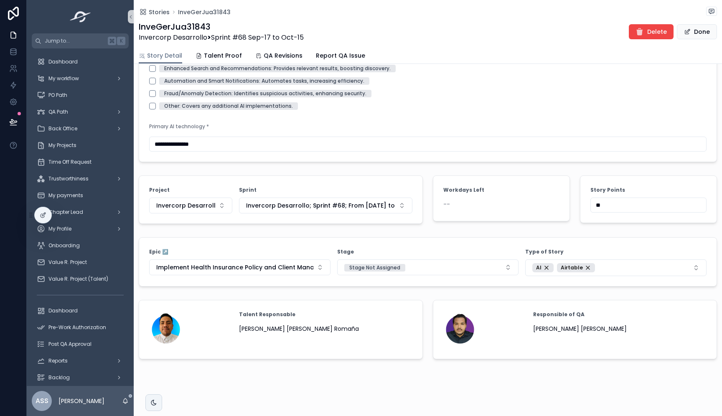 This screenshot has height=416, width=722. What do you see at coordinates (80, 246) in the screenshot?
I see `a: Onboarding` at bounding box center [80, 246].